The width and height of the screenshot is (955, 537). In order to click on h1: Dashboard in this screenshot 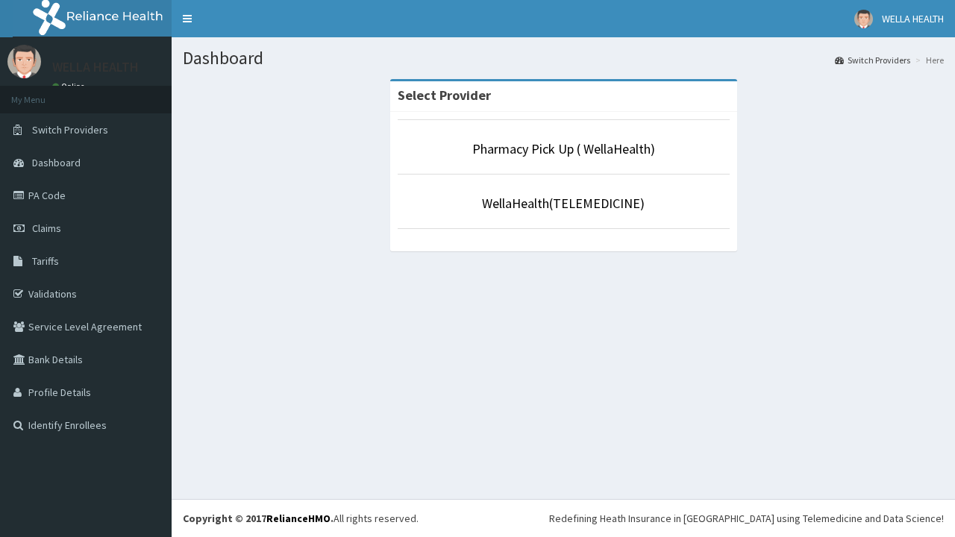, I will do `click(563, 58)`.